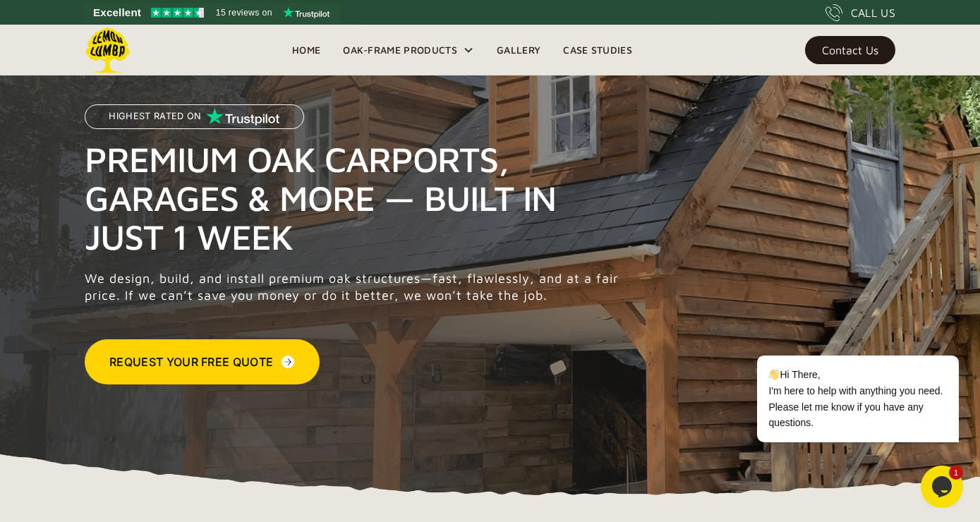 The width and height of the screenshot is (980, 522). What do you see at coordinates (519, 50) in the screenshot?
I see `a: Gallery` at bounding box center [519, 50].